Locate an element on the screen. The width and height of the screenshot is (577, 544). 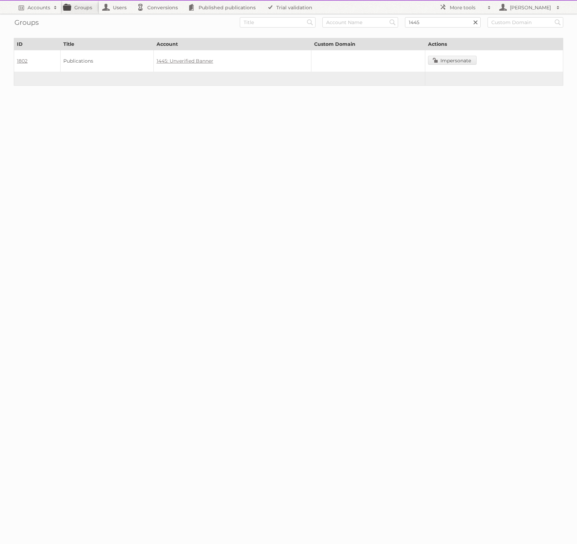
a: 1802 is located at coordinates (22, 61).